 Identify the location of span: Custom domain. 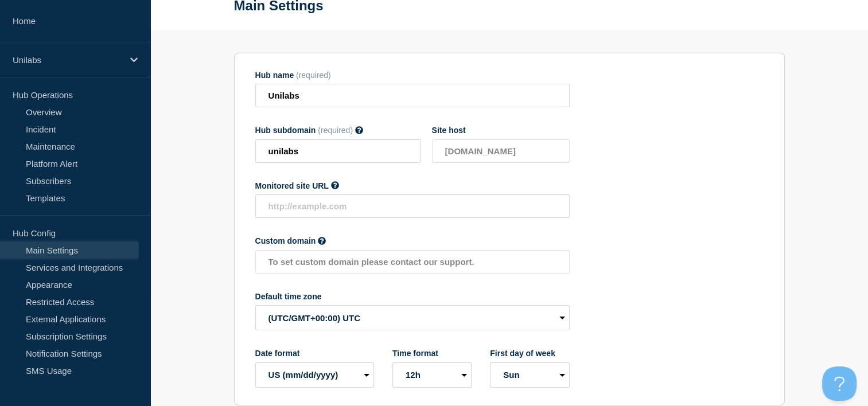
(286, 241).